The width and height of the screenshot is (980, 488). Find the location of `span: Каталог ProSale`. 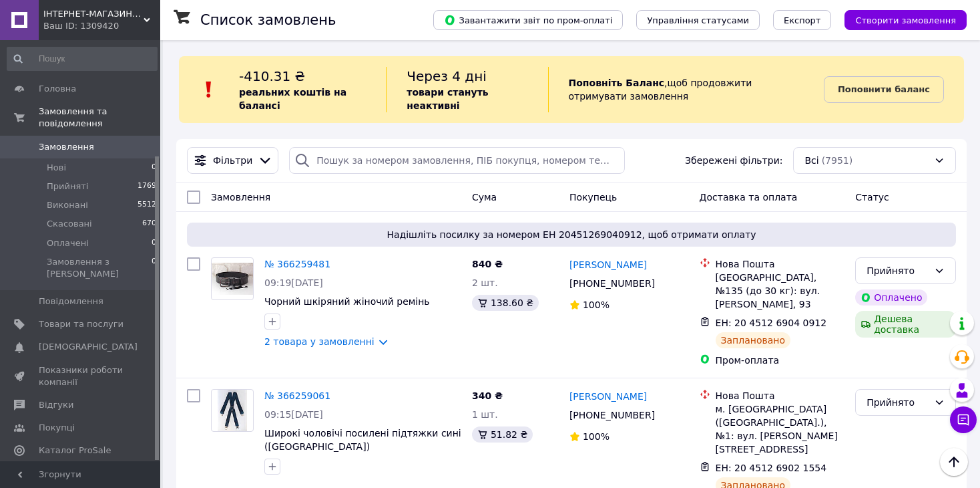

span: Каталог ProSale is located at coordinates (75, 450).